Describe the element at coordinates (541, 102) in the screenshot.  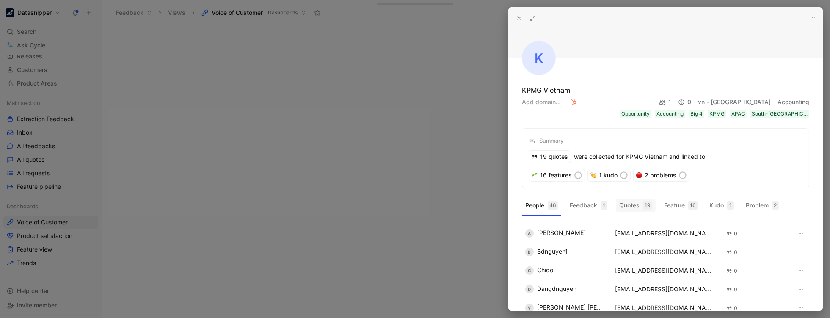
I see `button: Add domain…` at that location.